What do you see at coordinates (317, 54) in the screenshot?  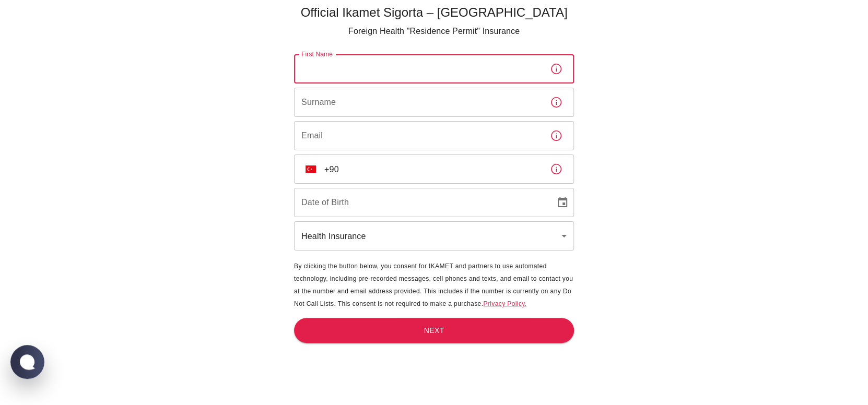 I see `label: First Name` at bounding box center [317, 54].